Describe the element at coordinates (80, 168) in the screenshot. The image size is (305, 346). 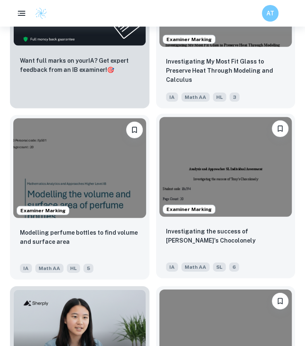
I see `img: Math AA IA example thumbnail: Modelling perfume bottles to find volume` at that location.